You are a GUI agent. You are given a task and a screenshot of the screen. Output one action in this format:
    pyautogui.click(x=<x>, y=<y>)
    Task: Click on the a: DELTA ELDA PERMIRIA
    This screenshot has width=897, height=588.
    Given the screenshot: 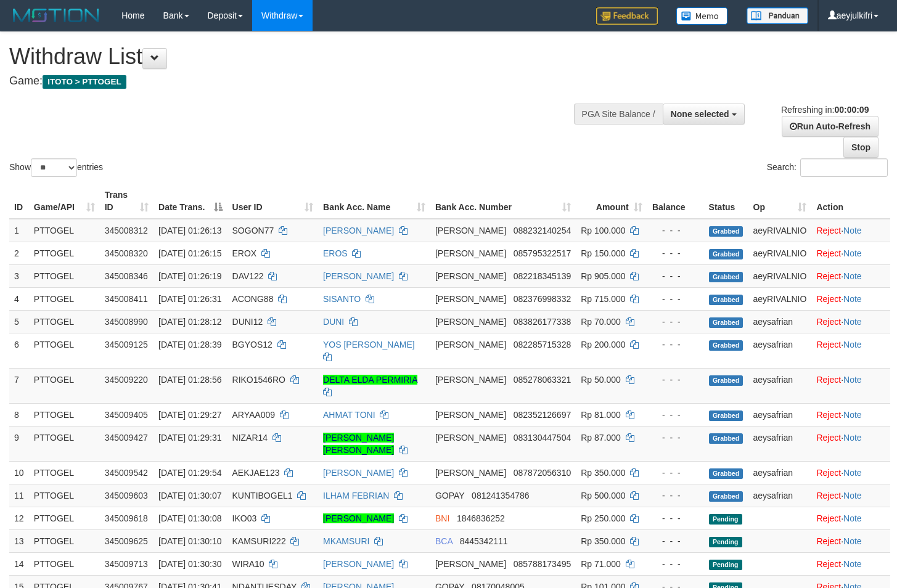 What is the action you would take?
    pyautogui.click(x=370, y=379)
    